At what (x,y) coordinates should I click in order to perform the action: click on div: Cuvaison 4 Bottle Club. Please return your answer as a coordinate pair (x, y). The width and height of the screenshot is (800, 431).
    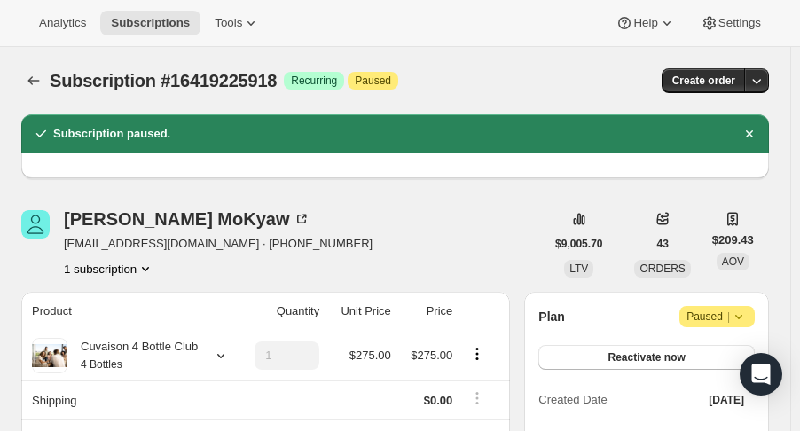
    Looking at the image, I should click on (132, 356).